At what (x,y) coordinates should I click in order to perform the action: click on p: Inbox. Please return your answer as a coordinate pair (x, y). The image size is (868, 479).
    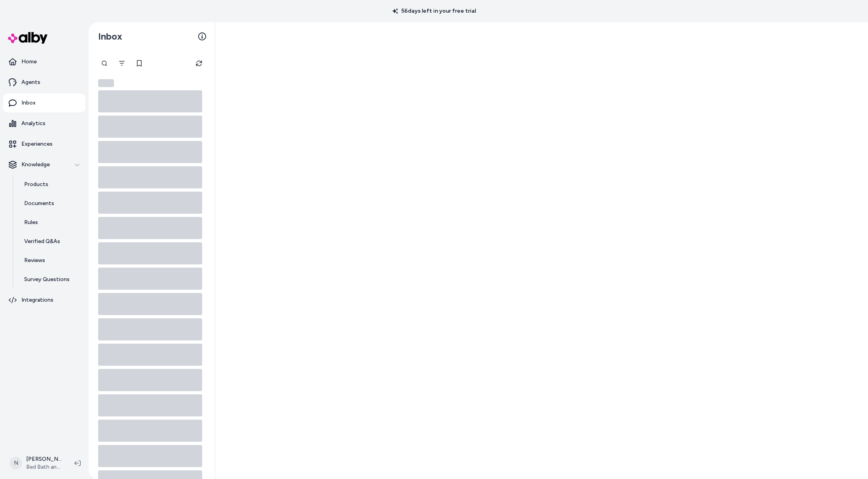
    Looking at the image, I should click on (29, 103).